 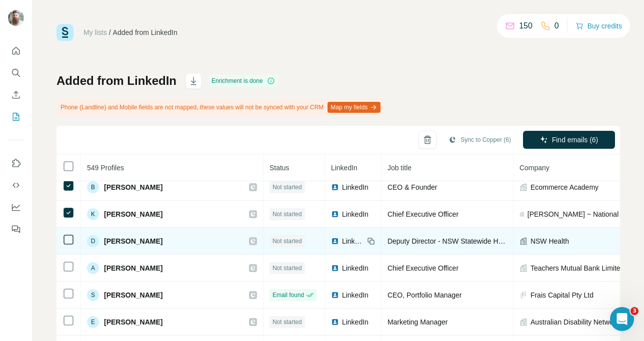 I want to click on div: Phone (Landline) and Mobile fields are not mapped, these values will not be synced with your CRM, so click(x=220, y=107).